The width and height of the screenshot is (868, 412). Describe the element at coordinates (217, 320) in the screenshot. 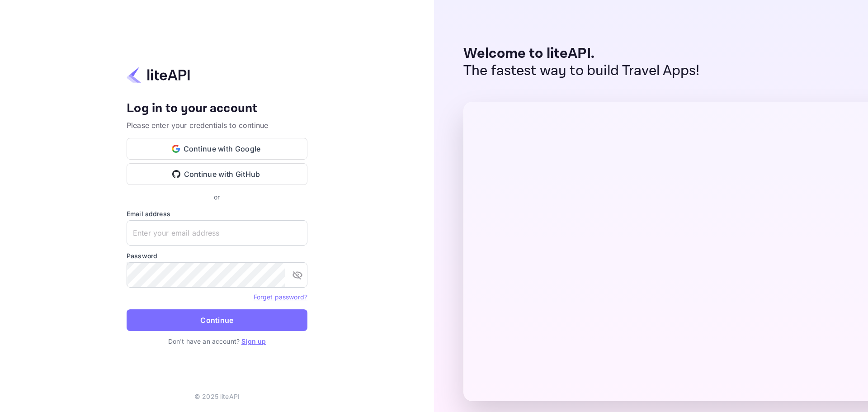

I see `button: Continue` at that location.